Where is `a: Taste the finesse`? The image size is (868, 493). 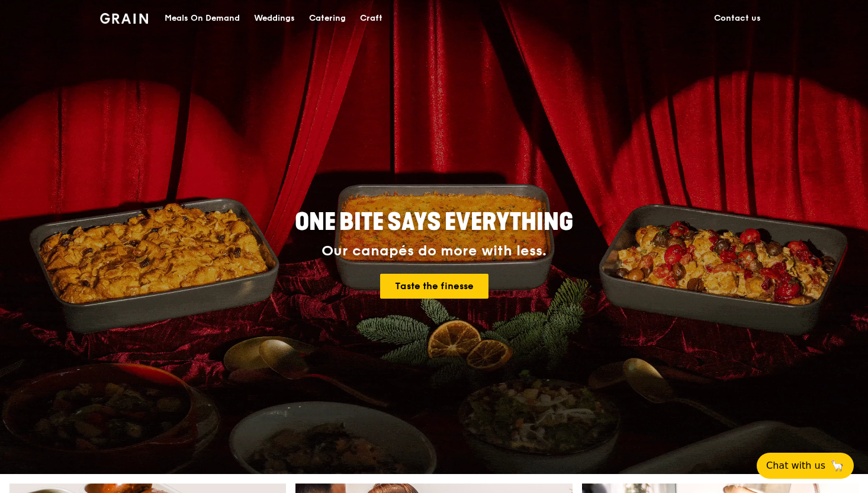
a: Taste the finesse is located at coordinates (434, 286).